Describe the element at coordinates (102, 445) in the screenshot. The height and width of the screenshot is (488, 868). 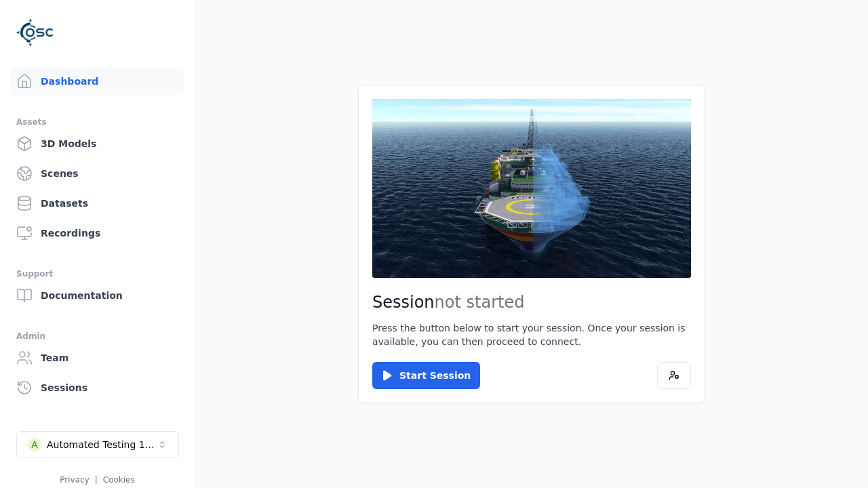
I see `div: Automated Testing 1 - Playwright` at that location.